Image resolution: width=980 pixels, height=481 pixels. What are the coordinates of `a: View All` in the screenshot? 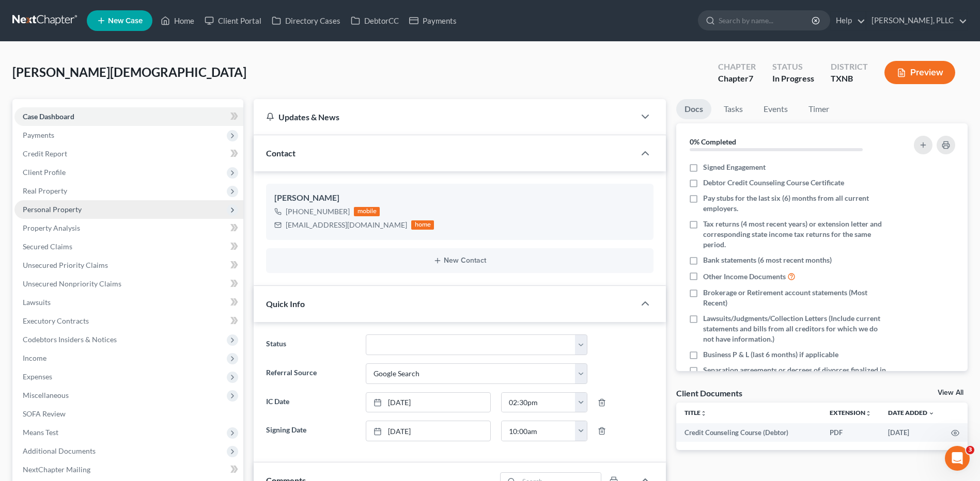 It's located at (951, 393).